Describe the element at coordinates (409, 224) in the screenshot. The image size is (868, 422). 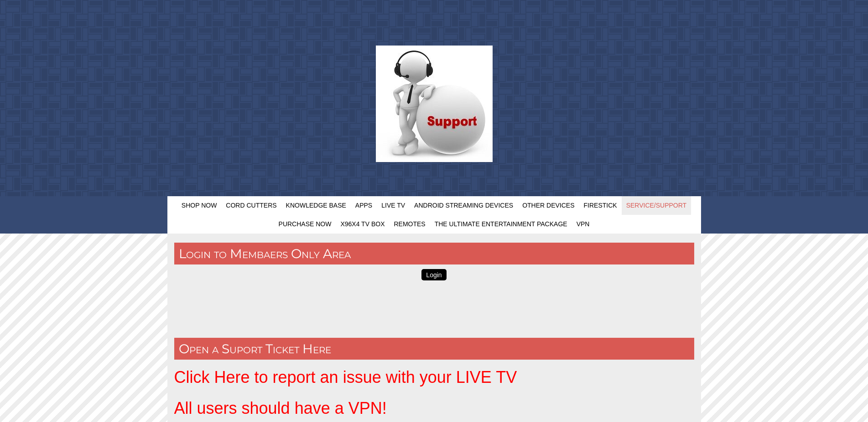
I see `span: Remotes` at that location.